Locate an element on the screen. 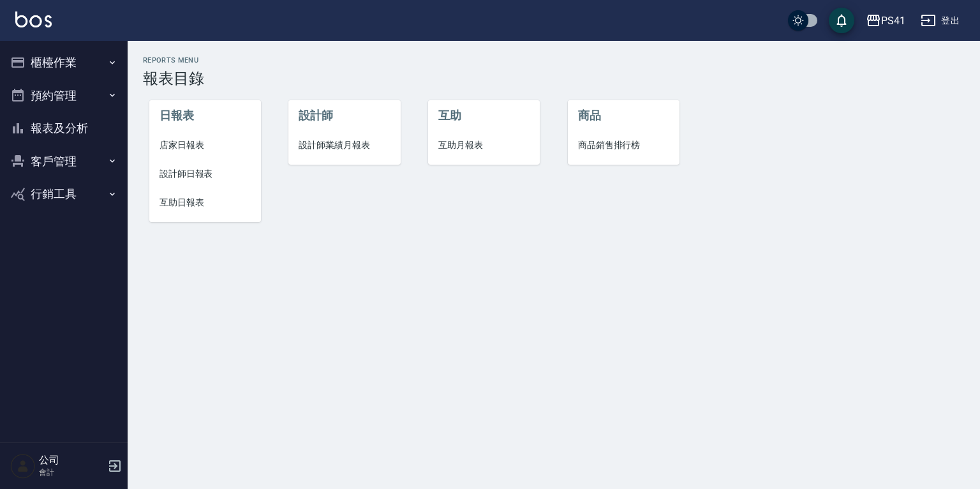 This screenshot has height=489, width=980. button: 登出 is located at coordinates (940, 20).